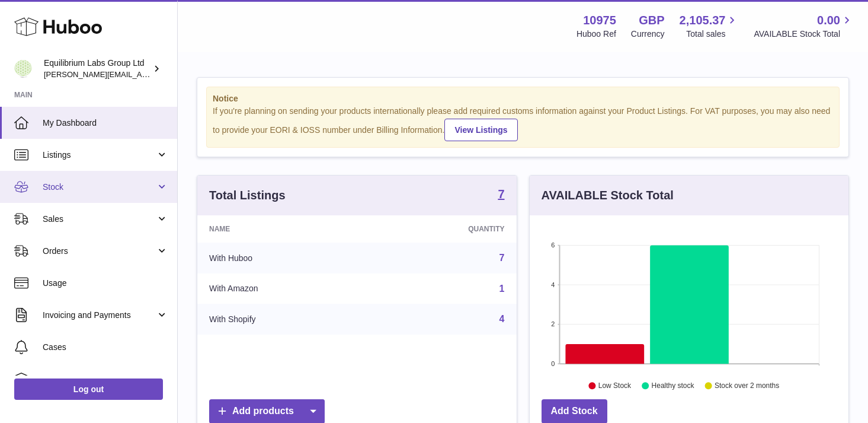 This screenshot has height=423, width=868. Describe the element at coordinates (553, 324) in the screenshot. I see `text: 2` at that location.